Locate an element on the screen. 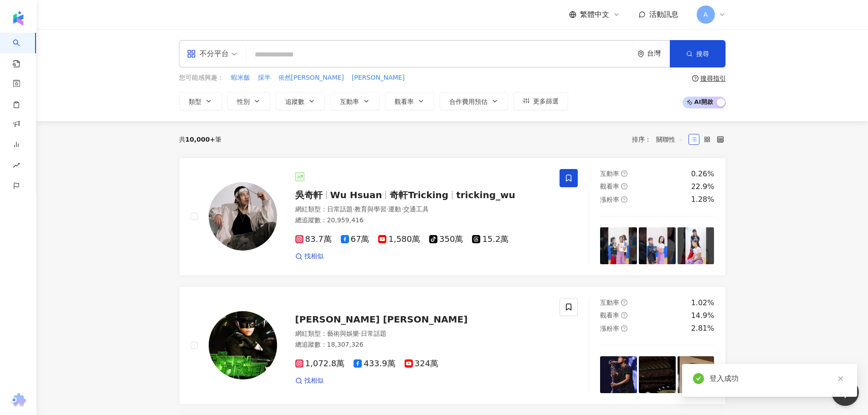 Image resolution: width=868 pixels, height=415 pixels. span: 藝術與娛樂 is located at coordinates (343, 334).